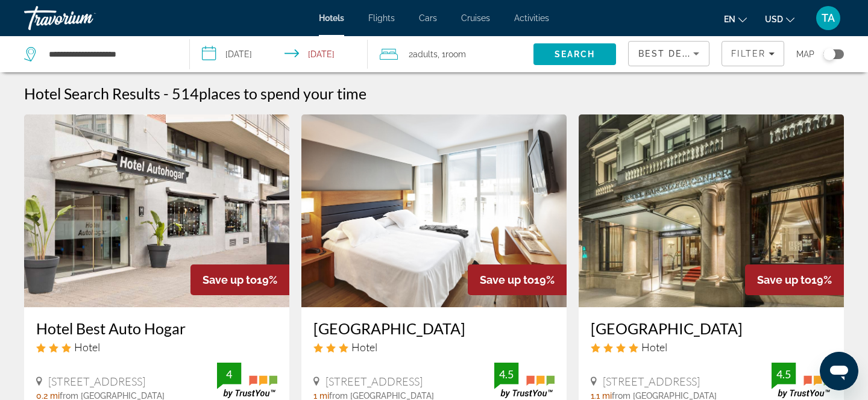  What do you see at coordinates (278, 54) in the screenshot?
I see `button: Select check in and out date` at bounding box center [278, 54].